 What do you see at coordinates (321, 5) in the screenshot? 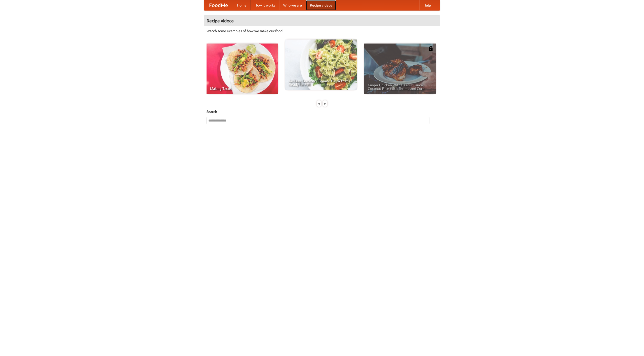
I see `a: Recipe videos` at bounding box center [321, 5].